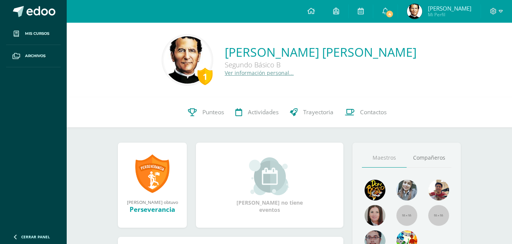 This screenshot has height=244, width=512. What do you see at coordinates (263, 112) in the screenshot?
I see `span: Actividades` at bounding box center [263, 112].